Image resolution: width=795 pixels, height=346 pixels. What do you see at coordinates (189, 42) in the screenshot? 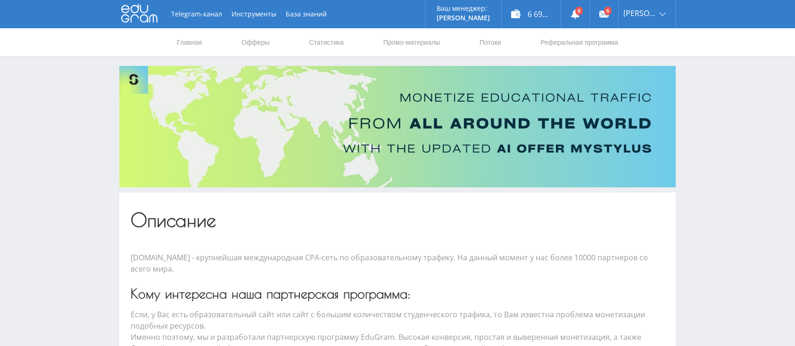
I see `a: Главная` at bounding box center [189, 42].